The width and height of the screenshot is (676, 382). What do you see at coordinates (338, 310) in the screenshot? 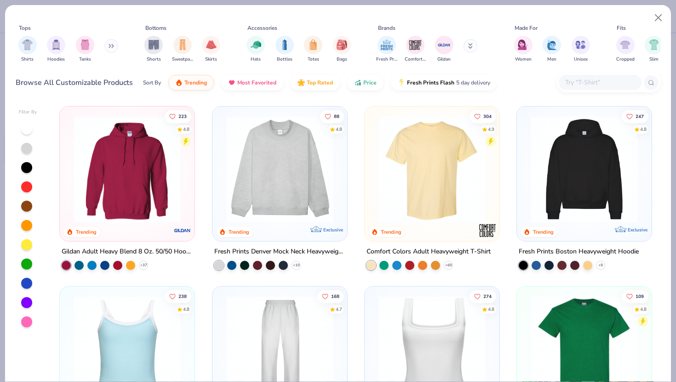
I see `div: 4.7` at bounding box center [338, 310].